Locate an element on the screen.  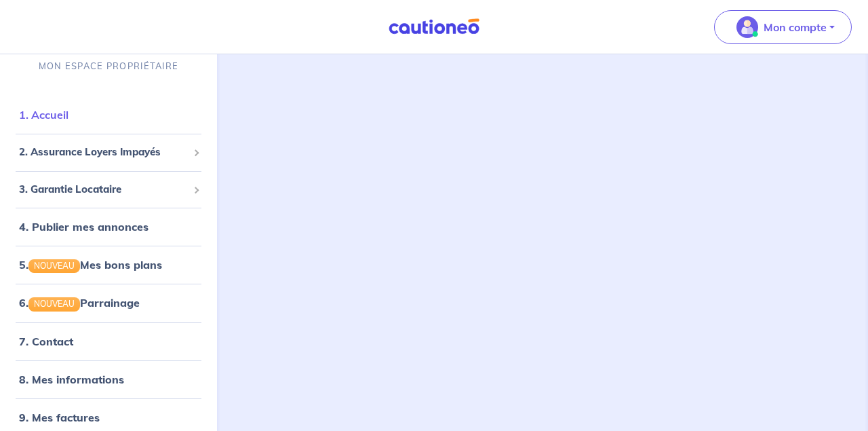
a: 7. Contact is located at coordinates (46, 341).